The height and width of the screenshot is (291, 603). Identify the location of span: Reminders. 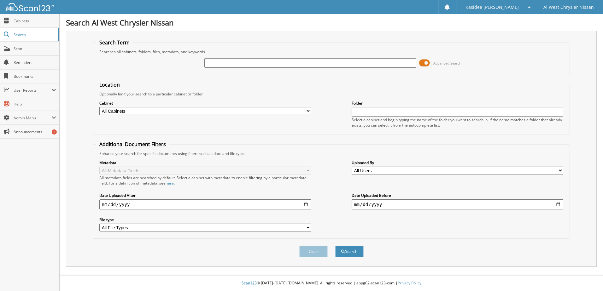
(35, 62).